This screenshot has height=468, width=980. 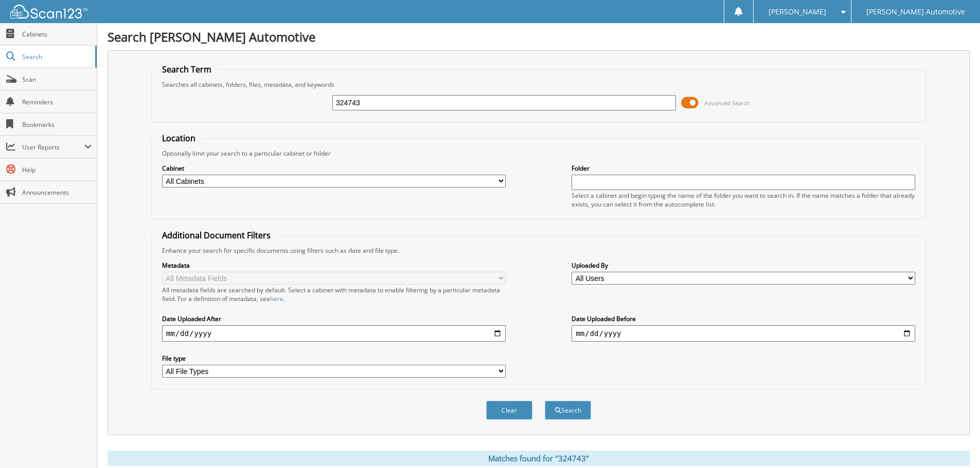 What do you see at coordinates (56, 102) in the screenshot?
I see `span: Reminders` at bounding box center [56, 102].